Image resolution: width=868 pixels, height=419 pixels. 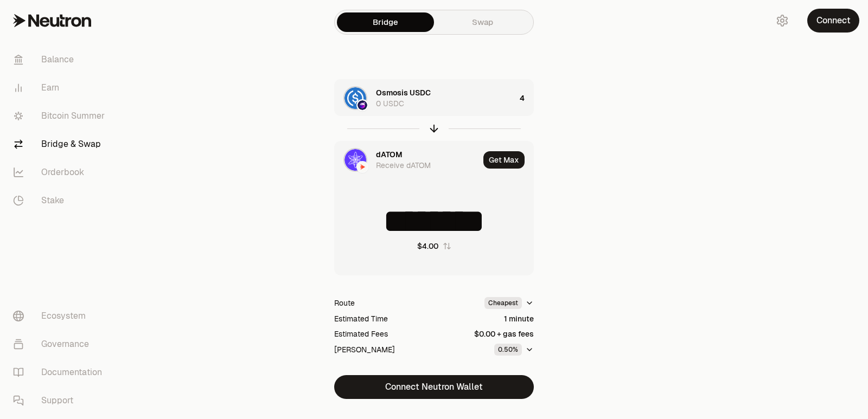 I want to click on a: Bridge & Swap, so click(x=61, y=144).